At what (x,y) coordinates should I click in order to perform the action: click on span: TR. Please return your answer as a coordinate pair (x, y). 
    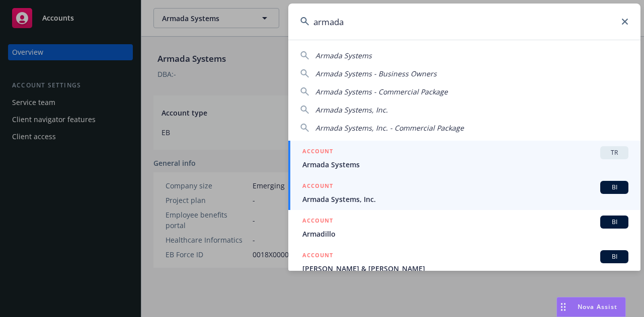
    Looking at the image, I should click on (614, 153).